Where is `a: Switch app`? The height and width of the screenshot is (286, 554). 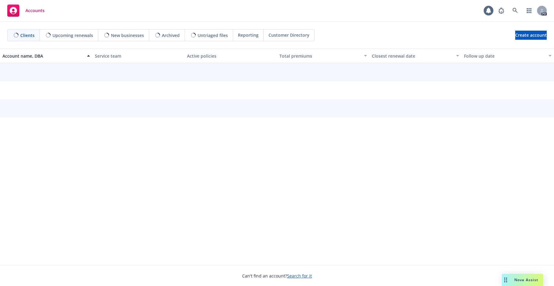 a: Switch app is located at coordinates (529, 11).